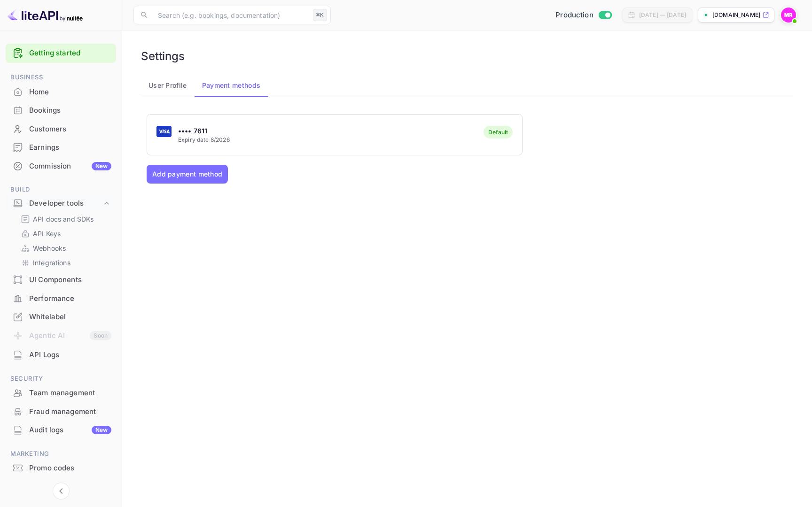 The width and height of the screenshot is (812, 507). What do you see at coordinates (52, 262) in the screenshot?
I see `p: Integrations` at bounding box center [52, 262].